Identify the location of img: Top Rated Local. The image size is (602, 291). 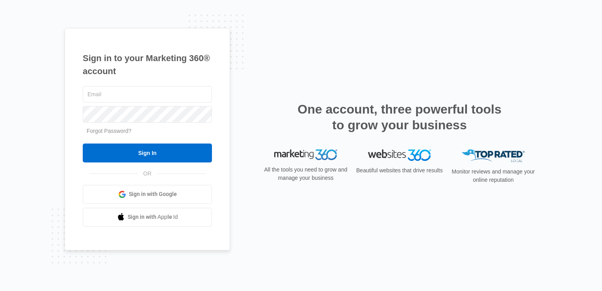
(493, 156).